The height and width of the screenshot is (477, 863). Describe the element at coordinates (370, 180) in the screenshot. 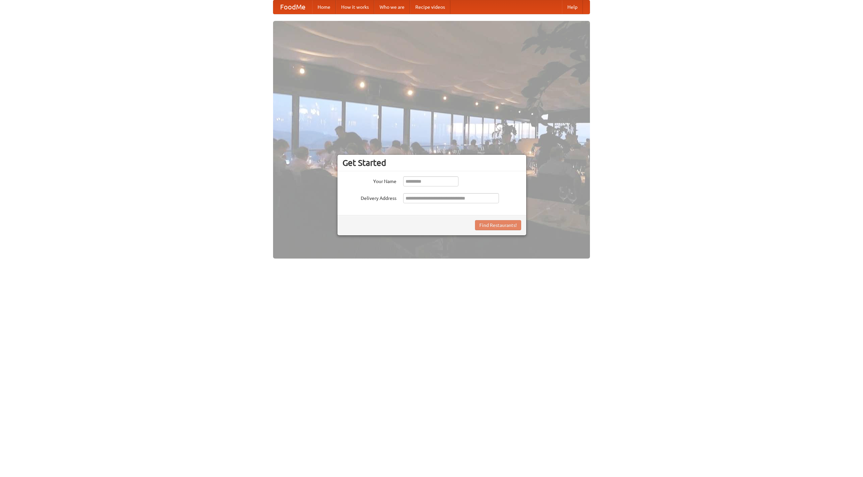

I see `label: Your Name` at that location.